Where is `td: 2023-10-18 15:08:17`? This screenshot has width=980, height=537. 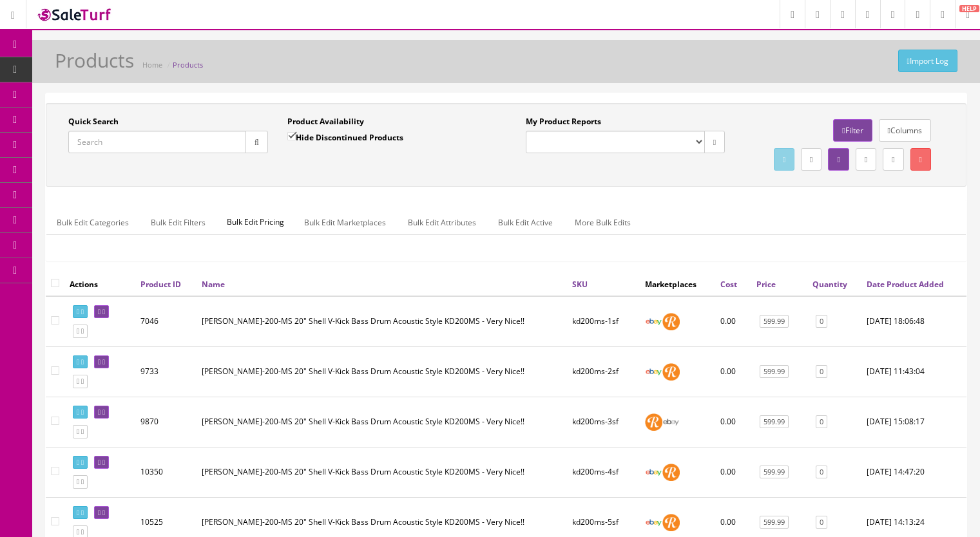 td: 2023-10-18 15:08:17 is located at coordinates (914, 422).